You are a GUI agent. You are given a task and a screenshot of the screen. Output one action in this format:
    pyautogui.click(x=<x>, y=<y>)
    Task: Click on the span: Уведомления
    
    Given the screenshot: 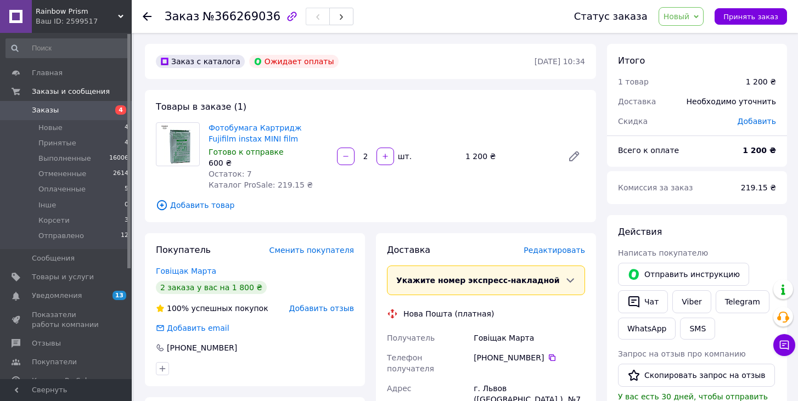 What is the action you would take?
    pyautogui.click(x=57, y=296)
    